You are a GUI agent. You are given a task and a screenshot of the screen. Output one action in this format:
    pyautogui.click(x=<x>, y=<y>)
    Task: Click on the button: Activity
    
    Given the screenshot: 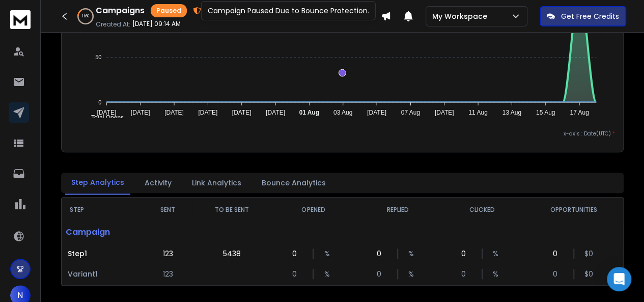 What is the action you would take?
    pyautogui.click(x=158, y=183)
    